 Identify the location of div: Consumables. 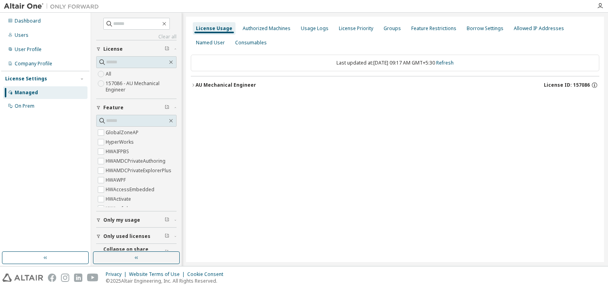
(251, 43).